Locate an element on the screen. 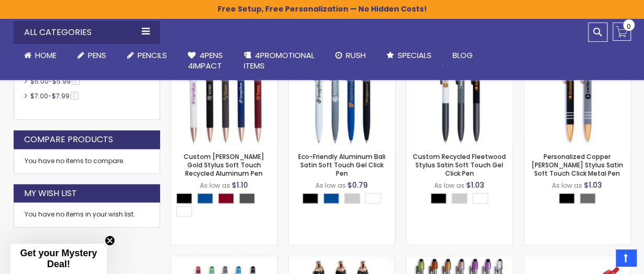 The width and height of the screenshot is (644, 274). span: Rush is located at coordinates (356, 55).